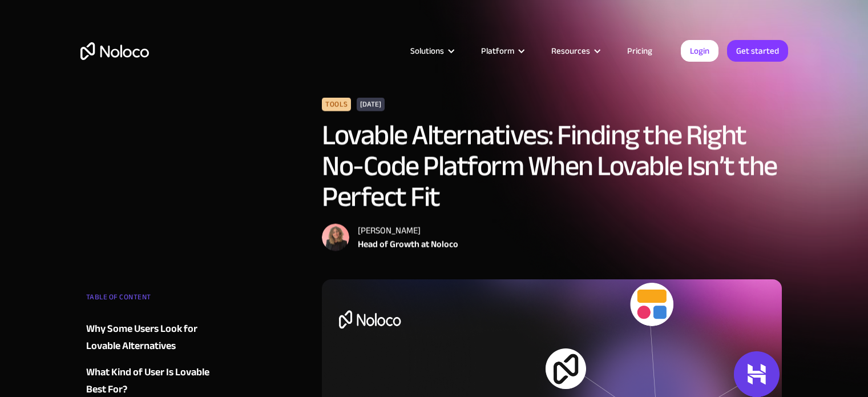 This screenshot has width=868, height=397. I want to click on div: Why Some Users Look for Lovable Alternatives, so click(155, 338).